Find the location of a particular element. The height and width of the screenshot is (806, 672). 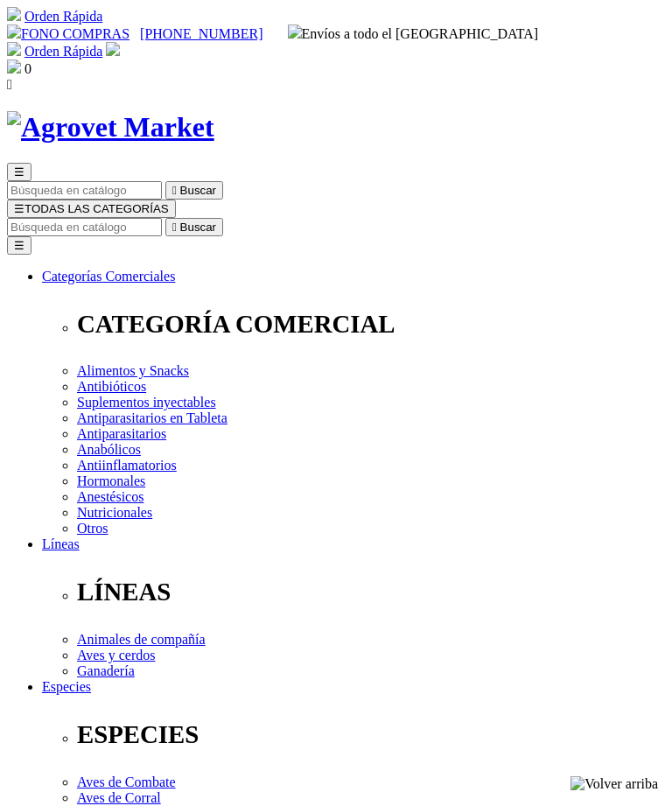

a: Otros is located at coordinates (93, 528).